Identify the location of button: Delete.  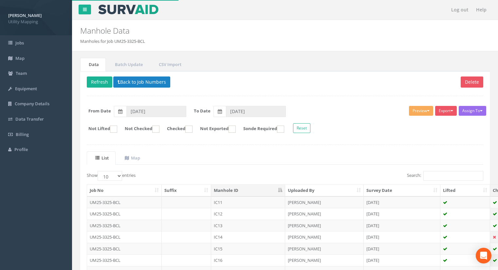
(472, 82).